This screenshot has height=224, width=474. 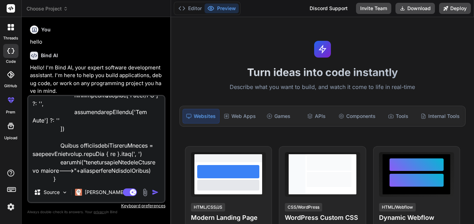 What do you see at coordinates (10, 112) in the screenshot?
I see `label: prem` at bounding box center [10, 112].